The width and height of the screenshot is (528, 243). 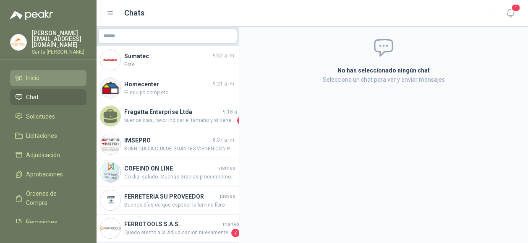 What do you see at coordinates (167, 60) in the screenshot?
I see `a: Company LogoSumatec9:52 a. m.Este` at bounding box center [167, 60].